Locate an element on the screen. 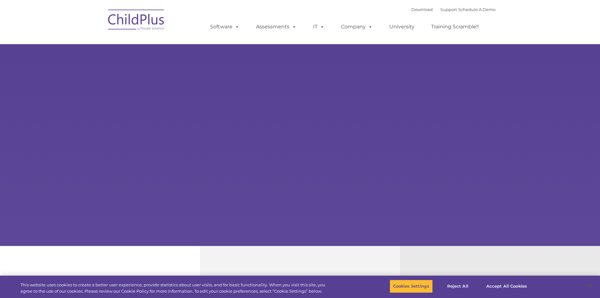  div: This website uses cookies to create a better user experience, provide statistics about user visit... is located at coordinates (175, 288).